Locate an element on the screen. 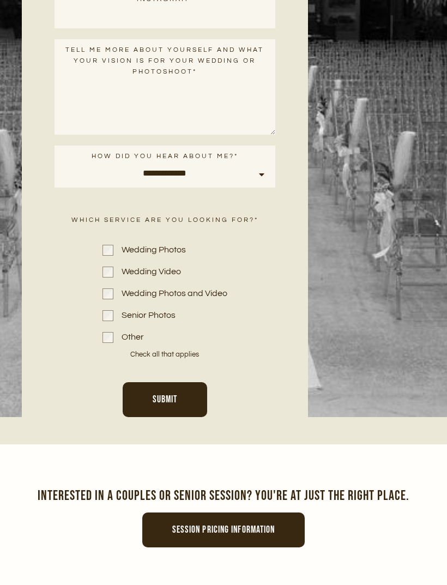 The image size is (447, 585). span: Session pricing information is located at coordinates (224, 530).